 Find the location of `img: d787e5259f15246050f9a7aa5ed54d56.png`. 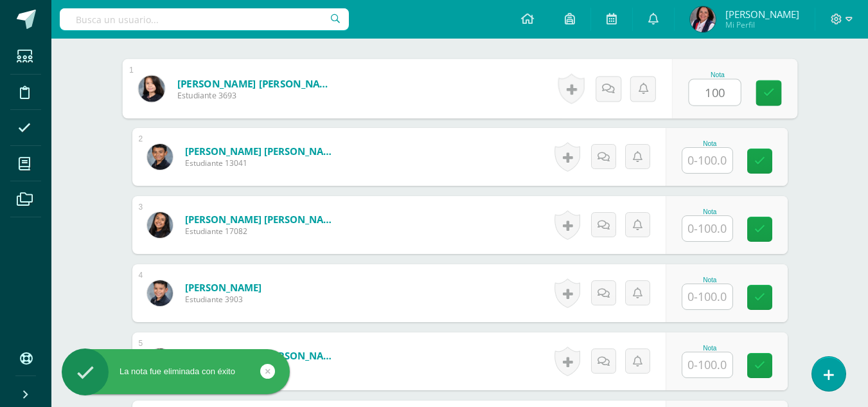

img: d787e5259f15246050f9a7aa5ed54d56.png is located at coordinates (160, 225).